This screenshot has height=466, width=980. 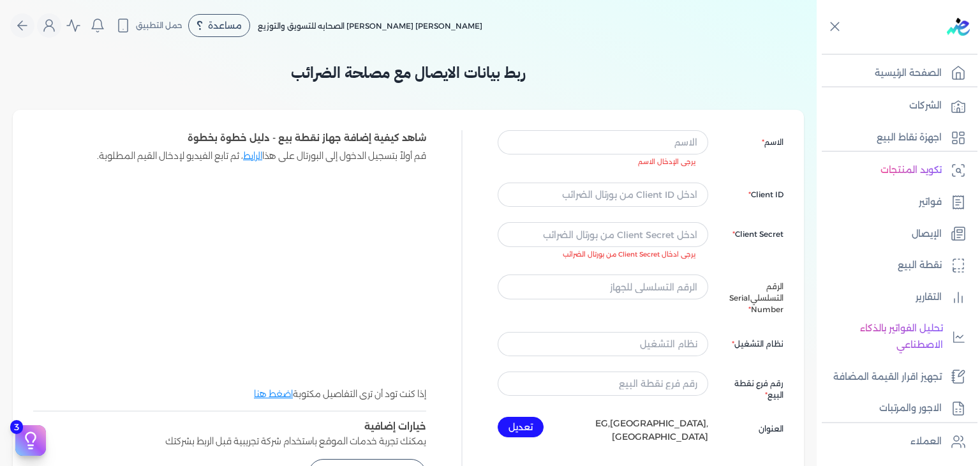 I want to click on p: الاجور والمرتبات, so click(x=911, y=408).